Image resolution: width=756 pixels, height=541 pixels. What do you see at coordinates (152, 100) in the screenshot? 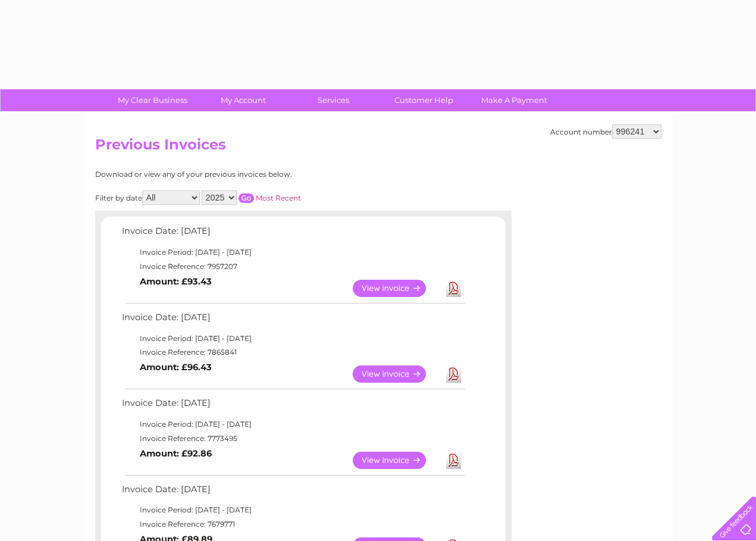
I see `a: My Clear Business` at bounding box center [152, 100].